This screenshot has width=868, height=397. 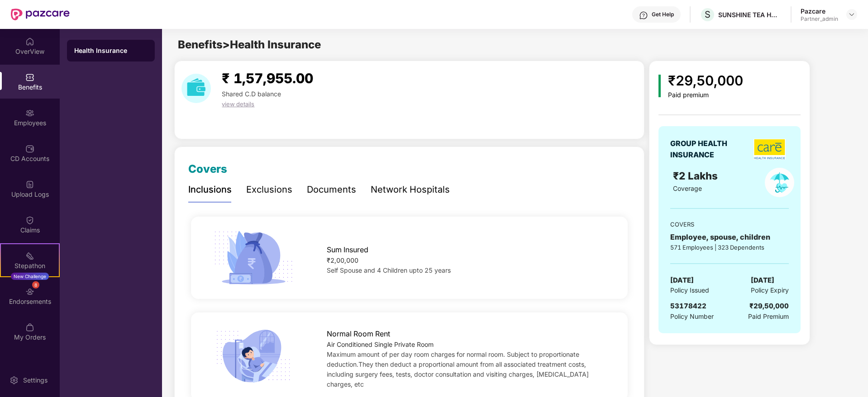 I want to click on span: ₹2 Lakhs, so click(x=696, y=176).